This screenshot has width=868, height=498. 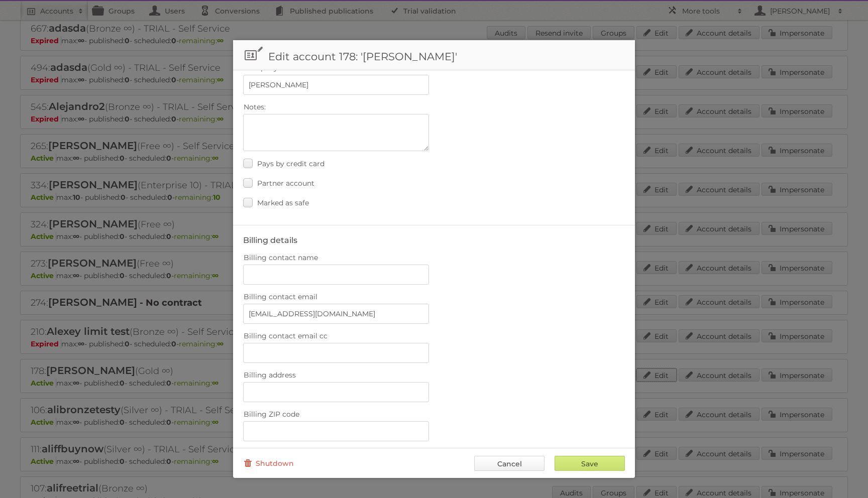 What do you see at coordinates (268, 463) in the screenshot?
I see `a: Shutdown` at bounding box center [268, 463].